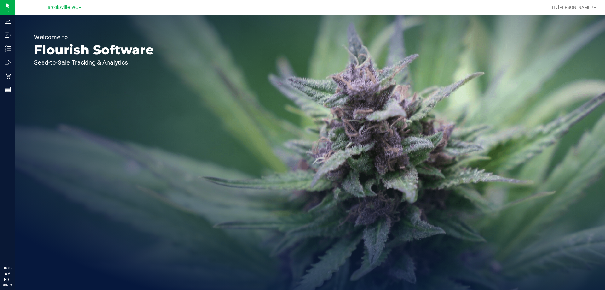  Describe the element at coordinates (63, 7) in the screenshot. I see `span: Brooksville WC` at that location.